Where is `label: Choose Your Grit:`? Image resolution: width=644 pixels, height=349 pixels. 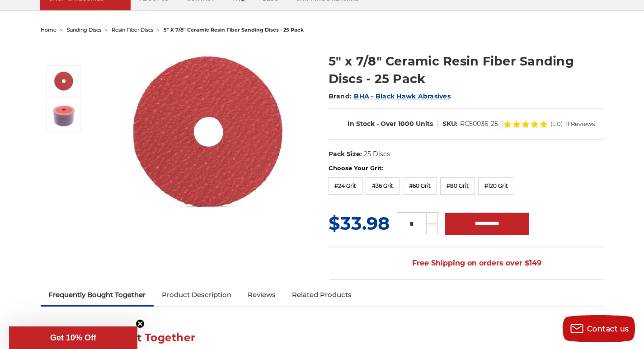 label: Choose Your Grit: is located at coordinates (466, 169).